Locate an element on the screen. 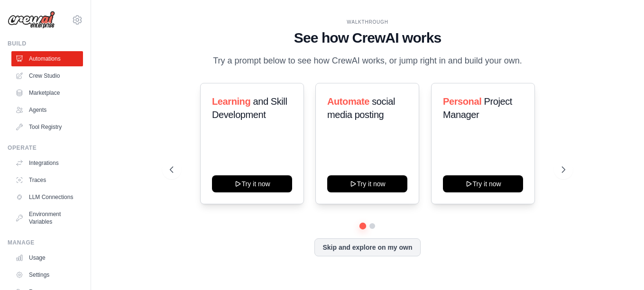  font: Crew Studio is located at coordinates (44, 76).